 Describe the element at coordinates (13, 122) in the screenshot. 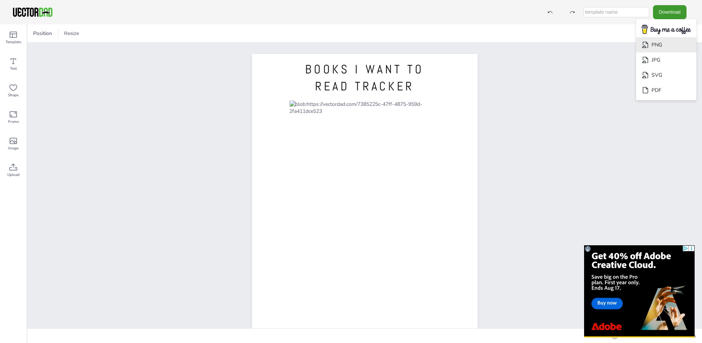

I see `span: Frame` at that location.